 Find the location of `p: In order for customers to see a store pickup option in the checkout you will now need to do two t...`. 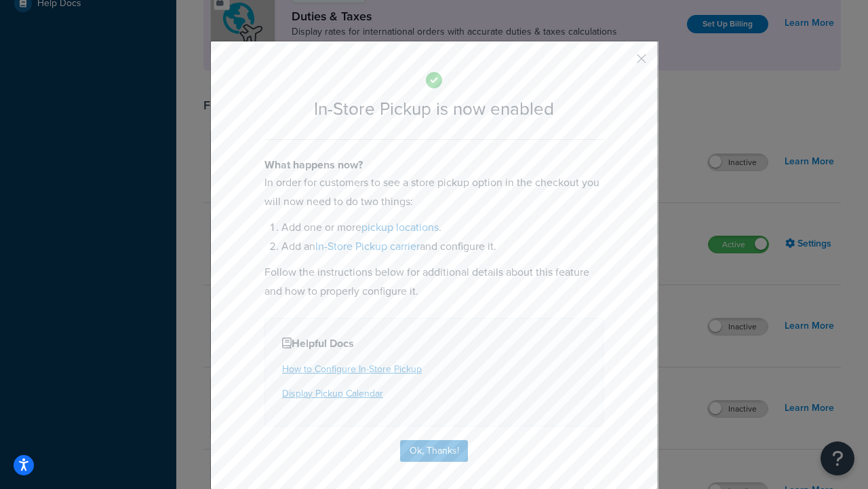

p: In order for customers to see a store pickup option in the checkout you will now need to do two t... is located at coordinates (434, 192).